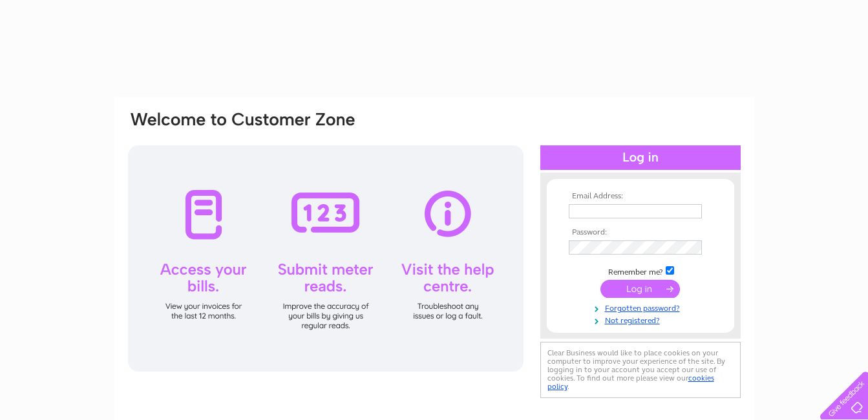  I want to click on a: Not registered?, so click(642, 319).